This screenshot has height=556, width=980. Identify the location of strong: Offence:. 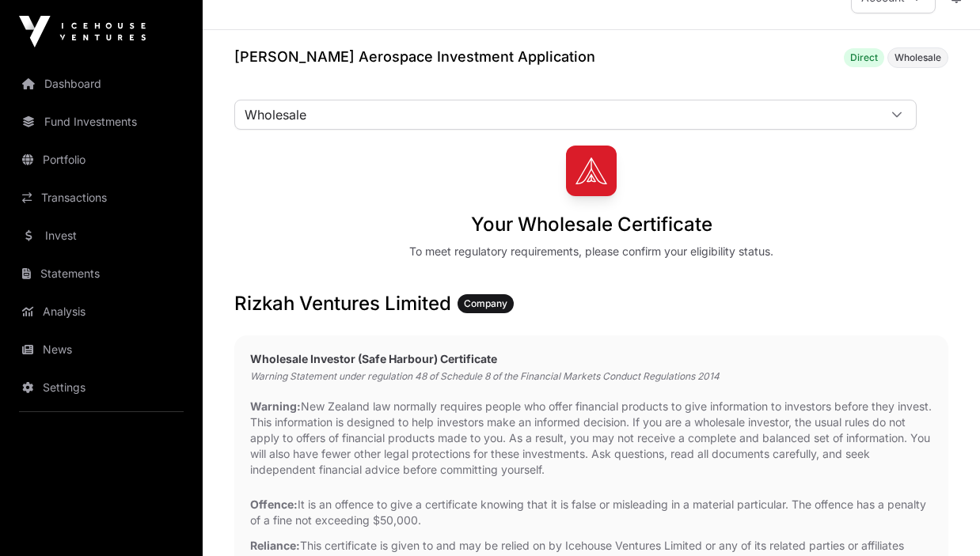
(274, 504).